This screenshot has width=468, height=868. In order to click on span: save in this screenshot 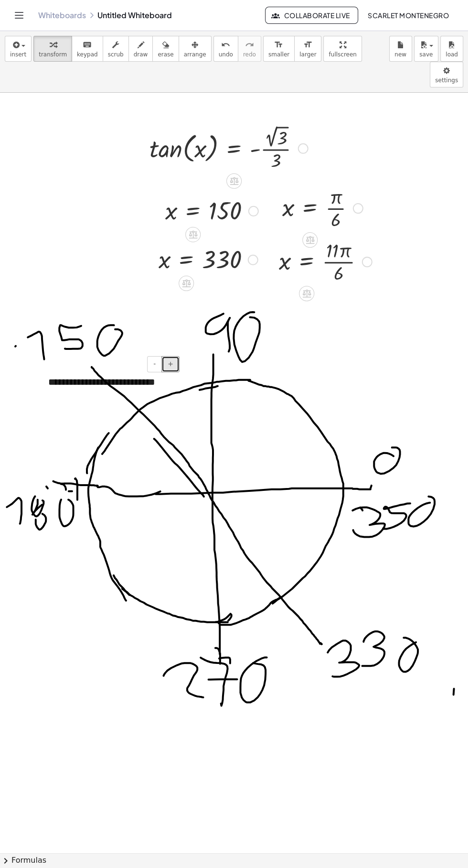, I will do `click(426, 55)`.